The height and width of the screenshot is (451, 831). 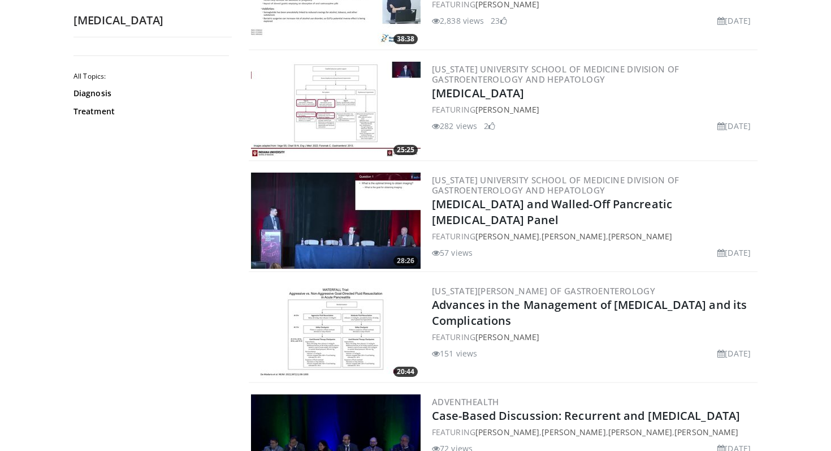 I want to click on span: 20:44, so click(x=406, y=372).